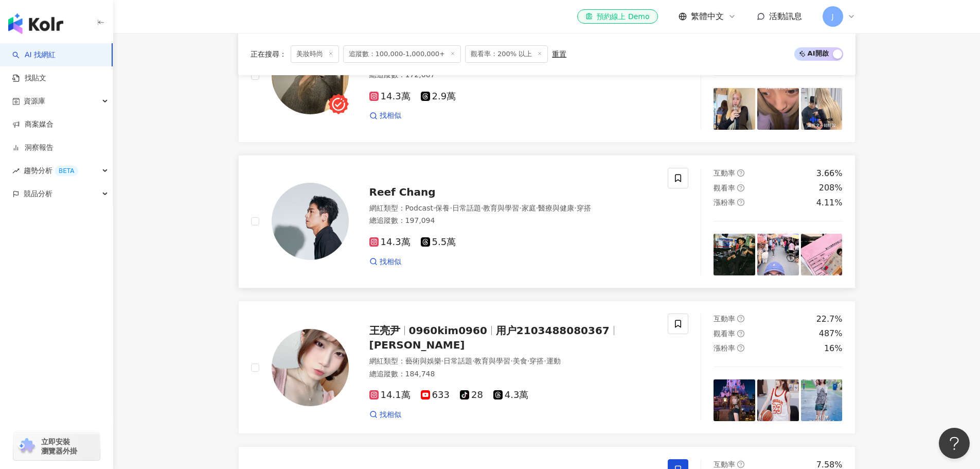 The image size is (980, 469). What do you see at coordinates (34, 101) in the screenshot?
I see `span: 資源庫` at bounding box center [34, 101].